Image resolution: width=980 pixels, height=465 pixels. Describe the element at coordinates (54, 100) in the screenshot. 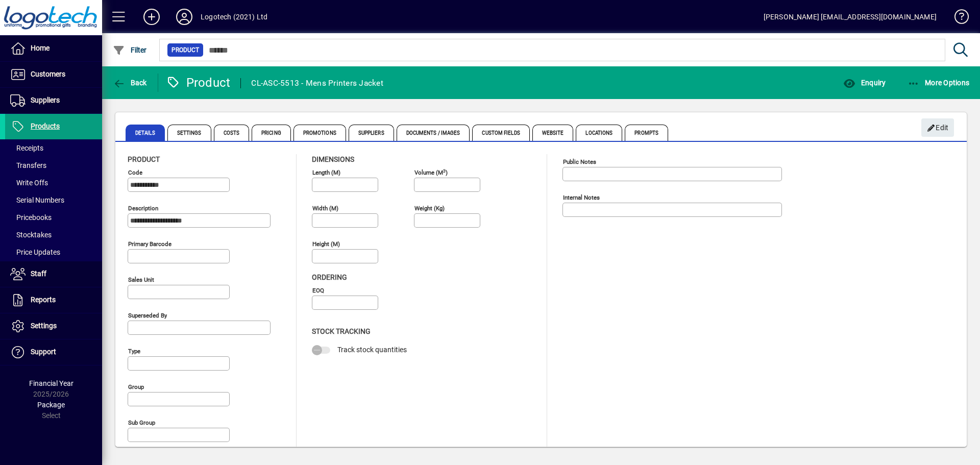

I see `a: Suppliers` at that location.